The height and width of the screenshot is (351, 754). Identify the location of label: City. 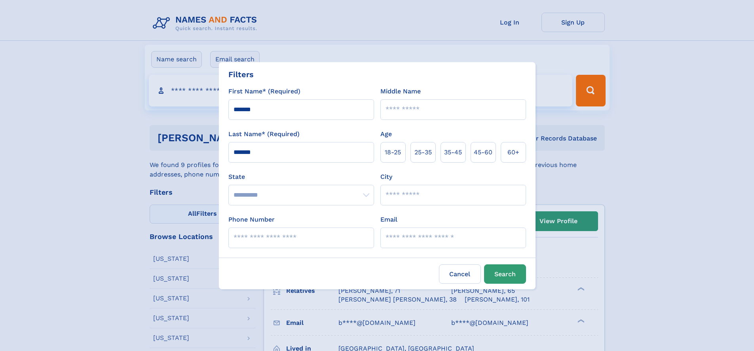
(386, 177).